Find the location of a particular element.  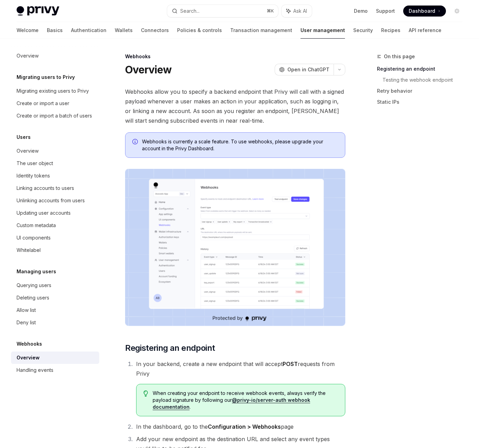

a: Support is located at coordinates (385, 11).